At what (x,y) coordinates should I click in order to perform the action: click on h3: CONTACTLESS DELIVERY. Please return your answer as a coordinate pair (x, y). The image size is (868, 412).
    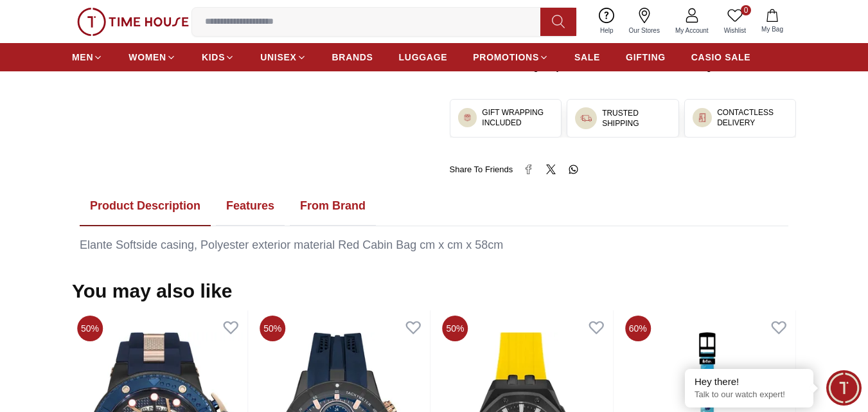
    Looking at the image, I should click on (753, 118).